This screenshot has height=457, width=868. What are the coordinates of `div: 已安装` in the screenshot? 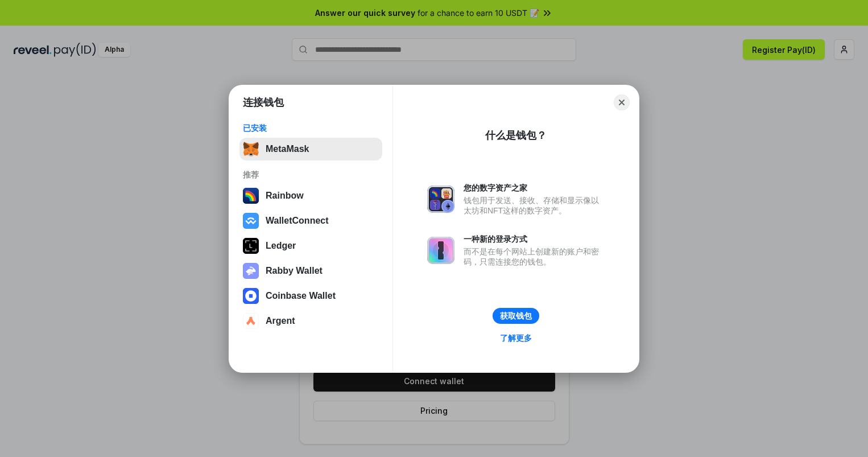 It's located at (311, 128).